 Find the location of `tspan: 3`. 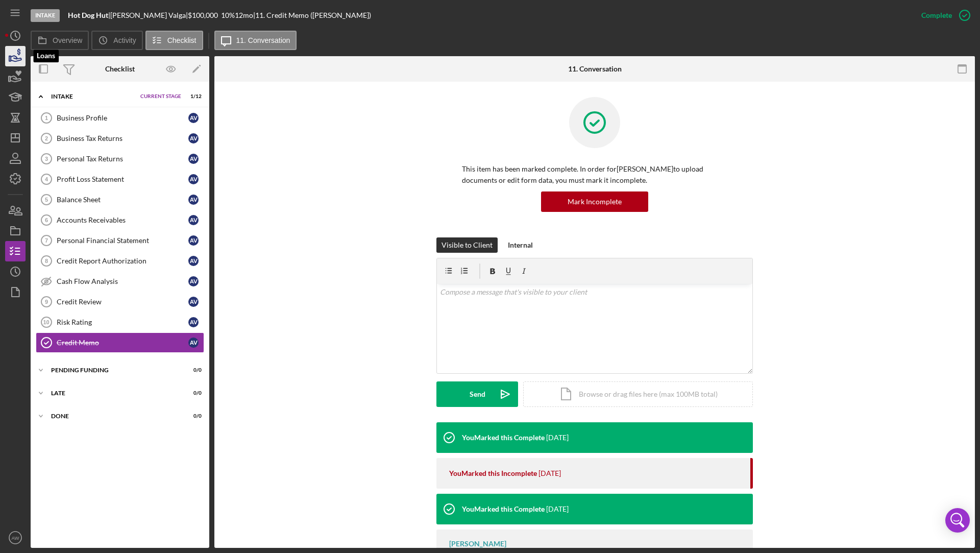

tspan: 3 is located at coordinates (46, 159).